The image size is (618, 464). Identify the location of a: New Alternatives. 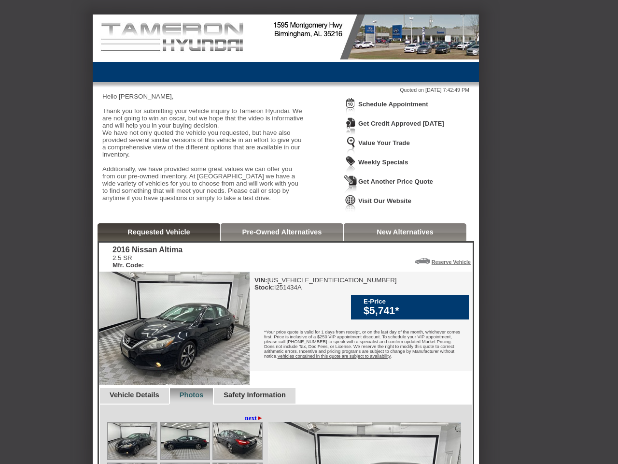
(405, 232).